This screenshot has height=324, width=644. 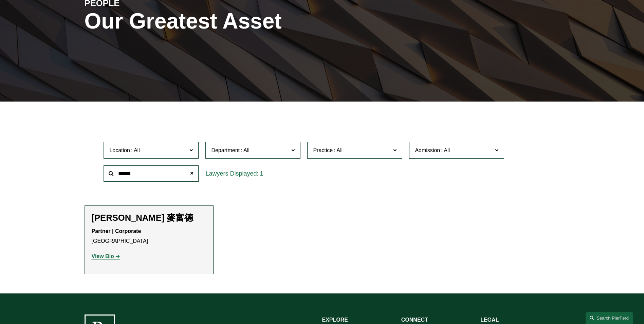 I want to click on a: Search this site, so click(x=610, y=318).